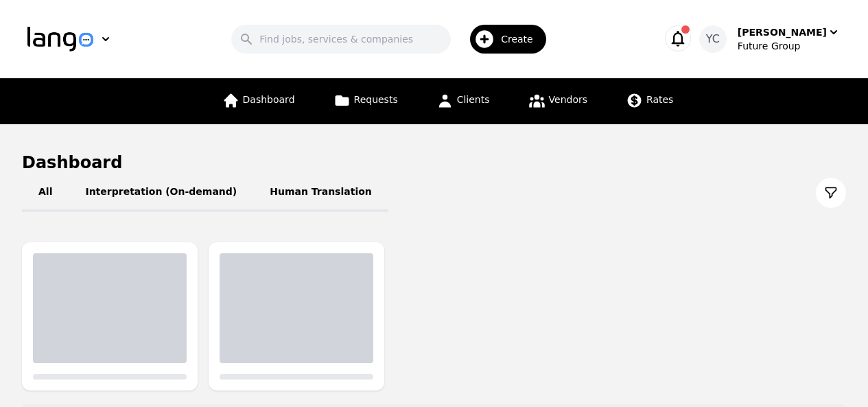  I want to click on a: Vendors, so click(558, 101).